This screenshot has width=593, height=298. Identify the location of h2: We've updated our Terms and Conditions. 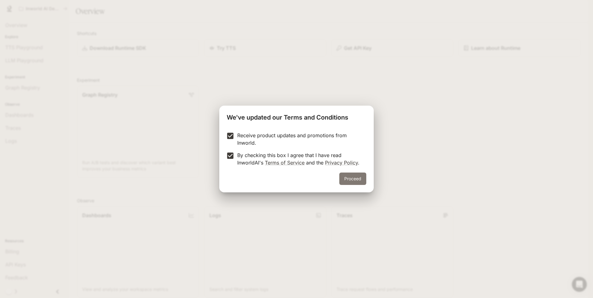
(296, 116).